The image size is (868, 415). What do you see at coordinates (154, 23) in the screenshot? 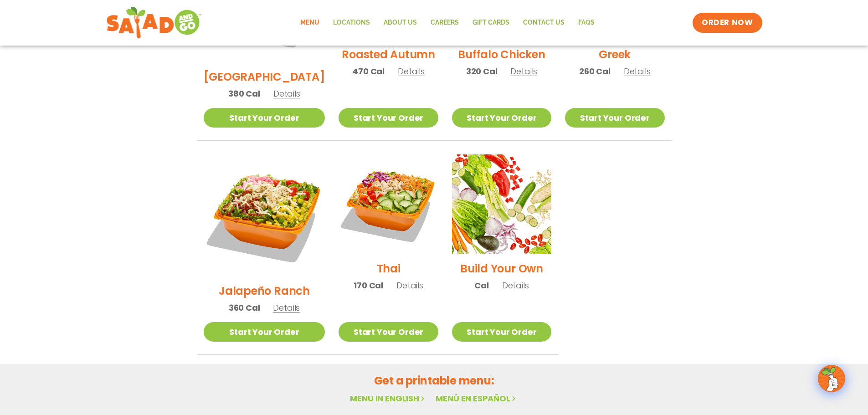
I see `img: new-SAG-logo-768×292` at bounding box center [154, 23].